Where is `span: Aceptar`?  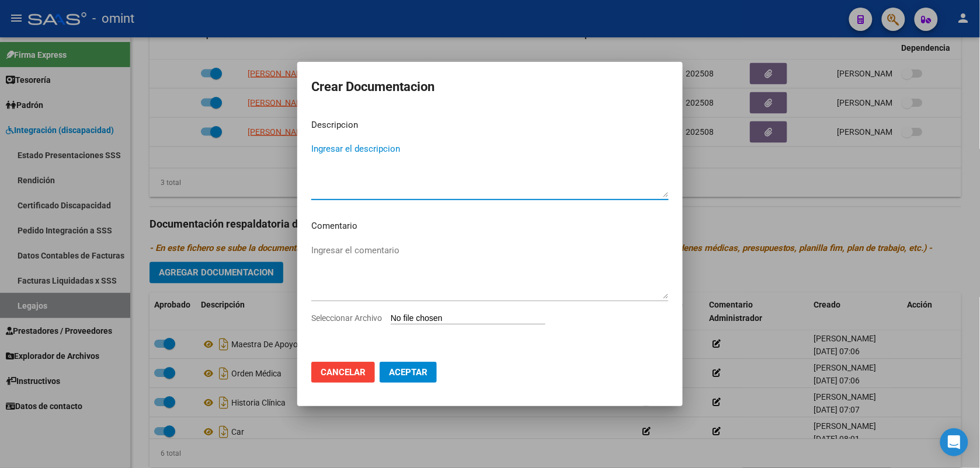
span: Aceptar is located at coordinates (408, 373).